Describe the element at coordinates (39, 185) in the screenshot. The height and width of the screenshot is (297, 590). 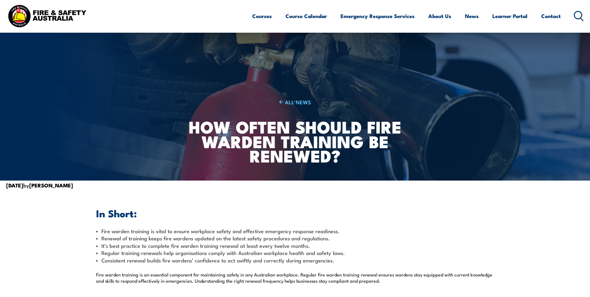
I see `span: by` at that location.